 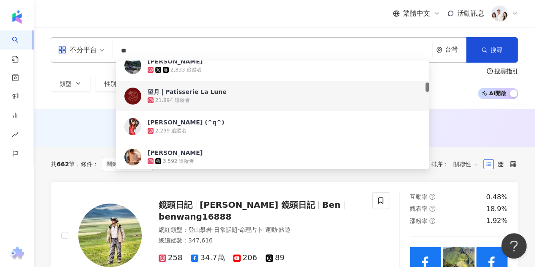 What do you see at coordinates (455, 49) in the screenshot?
I see `div: 台灣` at bounding box center [455, 49].